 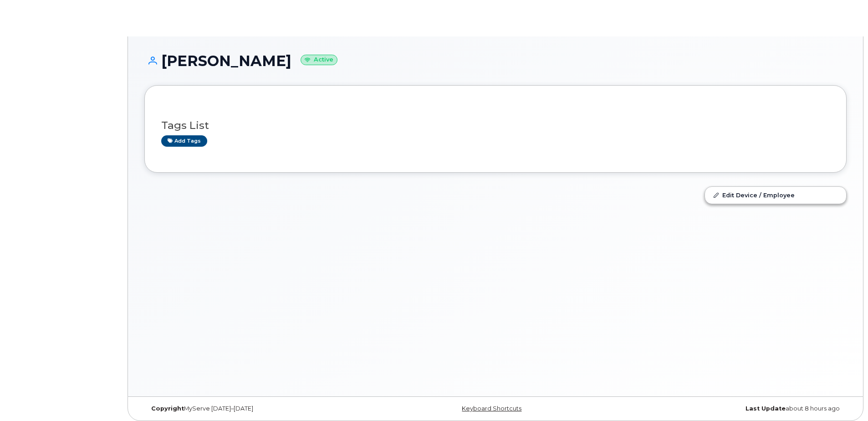 What do you see at coordinates (319, 60) in the screenshot?
I see `small: Active` at bounding box center [319, 60].